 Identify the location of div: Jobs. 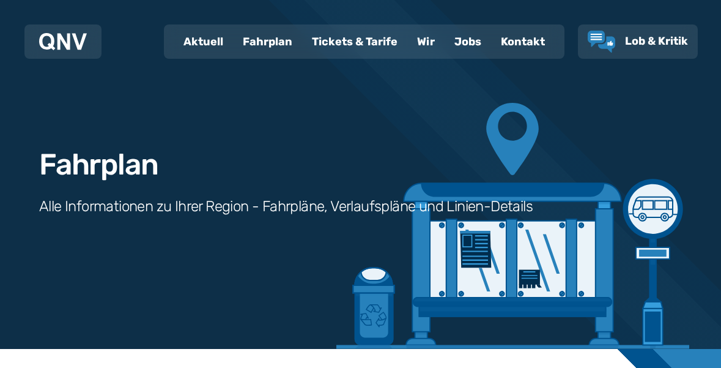
(468, 42).